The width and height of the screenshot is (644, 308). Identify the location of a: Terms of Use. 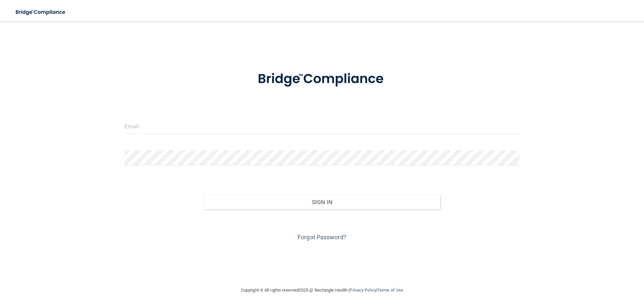
(390, 290).